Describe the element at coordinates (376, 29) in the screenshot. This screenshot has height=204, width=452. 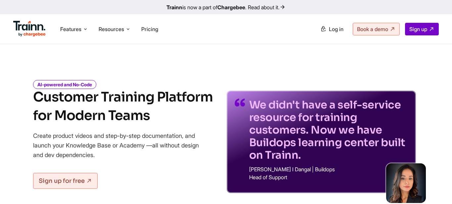
I see `a: Book a demo` at that location.